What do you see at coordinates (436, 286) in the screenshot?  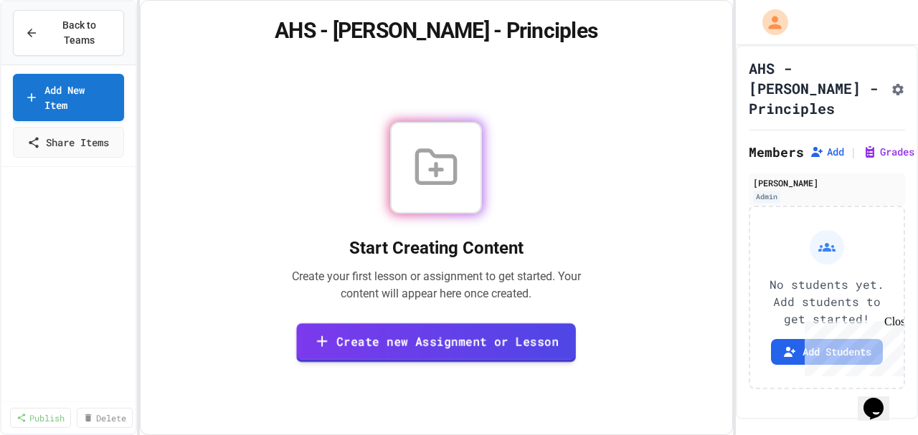 I see `p: Create your first lesson or assignment to get started. Your content will appear here once created.` at bounding box center [436, 286].